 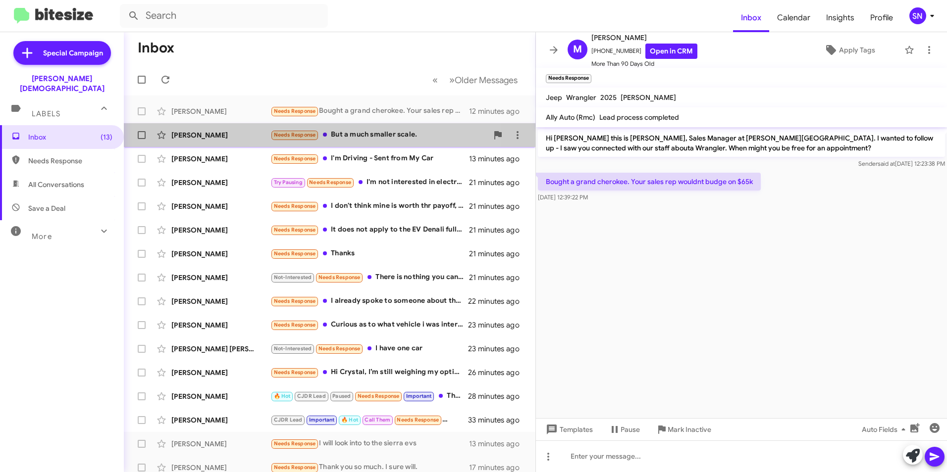 I want to click on span: Ally Auto (Rmc), so click(x=571, y=117).